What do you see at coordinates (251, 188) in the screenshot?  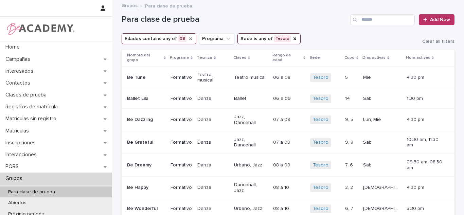 I see `p: Dancehall, Jazz` at bounding box center [251, 188].